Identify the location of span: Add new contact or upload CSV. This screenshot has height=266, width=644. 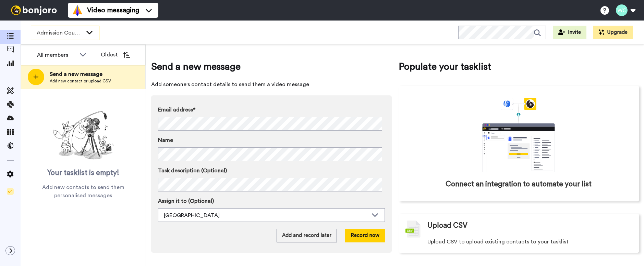
(80, 81).